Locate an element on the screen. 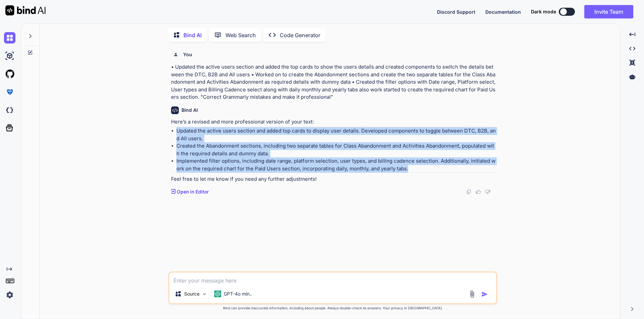 The width and height of the screenshot is (644, 319). li: Created the Abandonment sections, including two separate tables for Class Abandonment and Activit... is located at coordinates (336, 149).